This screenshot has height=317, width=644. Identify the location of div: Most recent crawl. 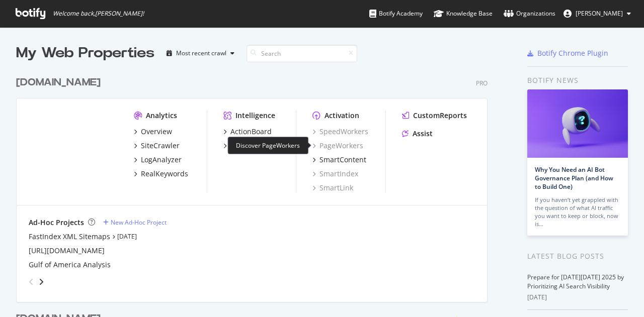
(201, 53).